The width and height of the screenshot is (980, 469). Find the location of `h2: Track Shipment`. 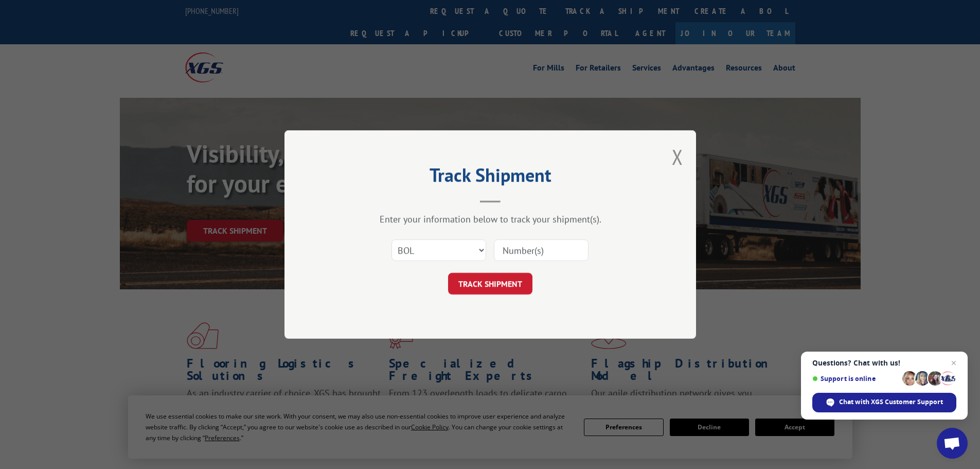

h2: Track Shipment is located at coordinates (491, 178).